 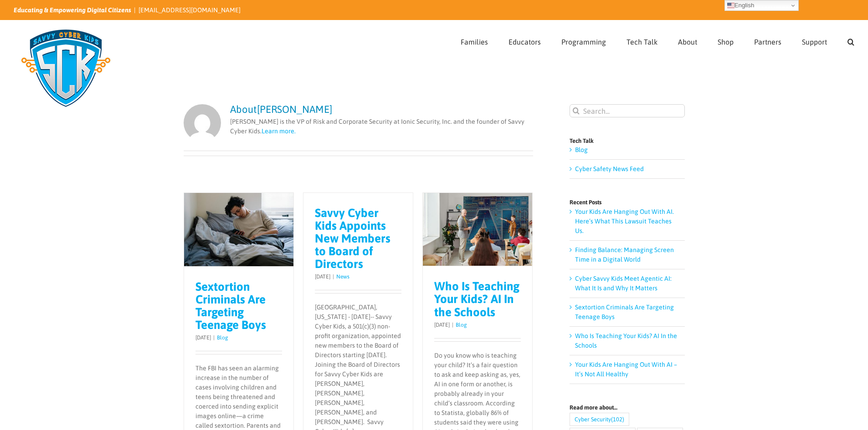 I want to click on i: Educating & Empowering Digital Citizens, so click(x=73, y=10).